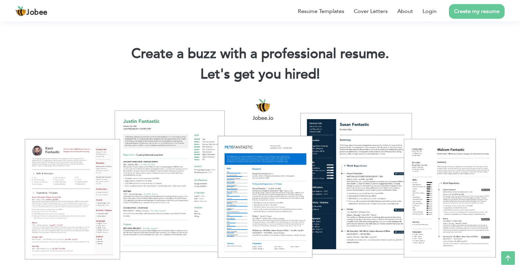 This screenshot has height=270, width=520. I want to click on a: About, so click(405, 11).